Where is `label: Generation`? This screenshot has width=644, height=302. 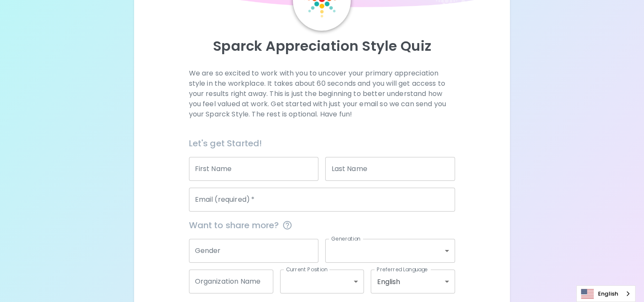 label: Generation is located at coordinates (345, 238).